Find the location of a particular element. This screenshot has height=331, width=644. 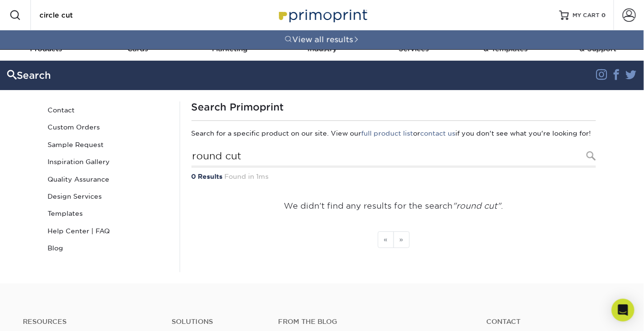

a: contact us is located at coordinates (438, 133).